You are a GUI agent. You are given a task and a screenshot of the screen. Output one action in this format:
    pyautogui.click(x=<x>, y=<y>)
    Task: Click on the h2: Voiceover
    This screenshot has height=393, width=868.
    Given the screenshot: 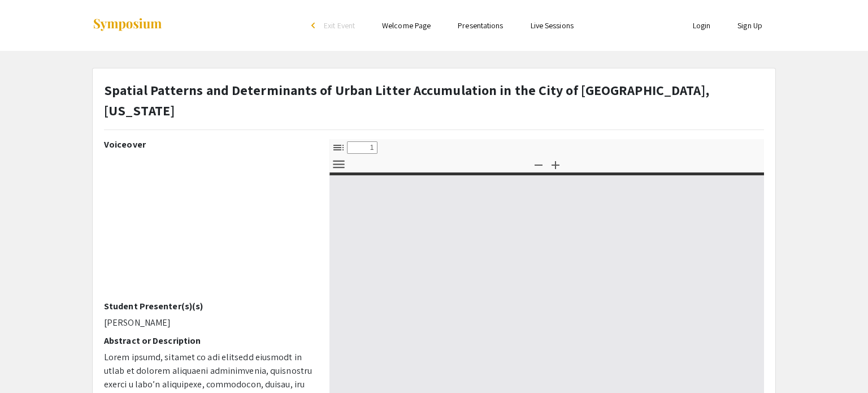 What is the action you would take?
    pyautogui.click(x=208, y=145)
    